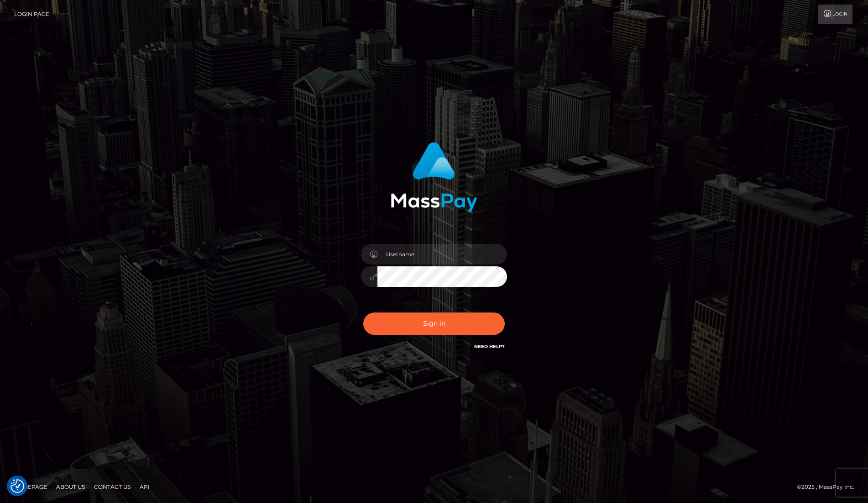 This screenshot has width=868, height=503. Describe the element at coordinates (30, 487) in the screenshot. I see `a: Homepage` at that location.